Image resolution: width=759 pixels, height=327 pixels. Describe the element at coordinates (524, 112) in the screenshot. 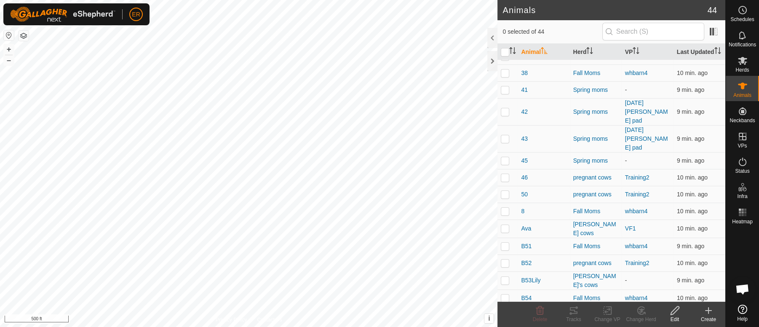

I see `span: 42` at that location.